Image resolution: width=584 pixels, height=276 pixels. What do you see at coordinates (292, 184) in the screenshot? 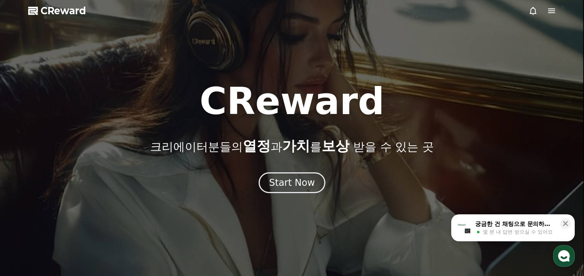
I see `a: Start Now` at bounding box center [292, 184].